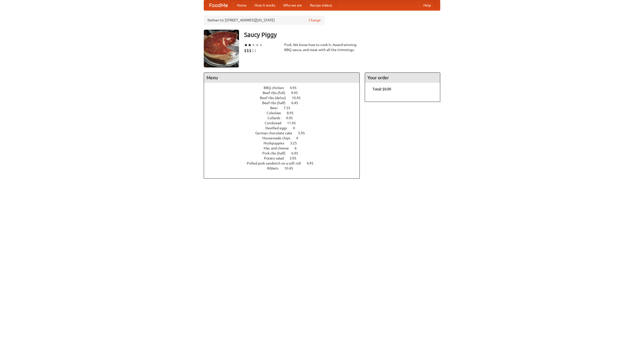 The height and width of the screenshot is (356, 644). What do you see at coordinates (304, 133) in the screenshot?
I see `span: 5.95` at bounding box center [304, 133].